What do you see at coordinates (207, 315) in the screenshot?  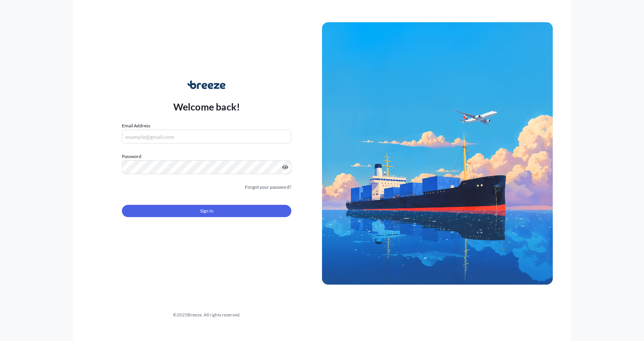 I see `div: © 2025 Breeze. All rights reserved.` at bounding box center [207, 315].